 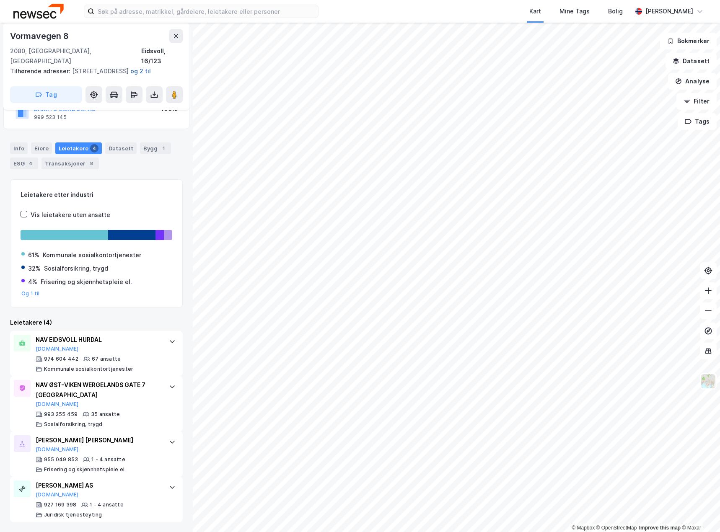 I want to click on button: Analyse, so click(x=692, y=81).